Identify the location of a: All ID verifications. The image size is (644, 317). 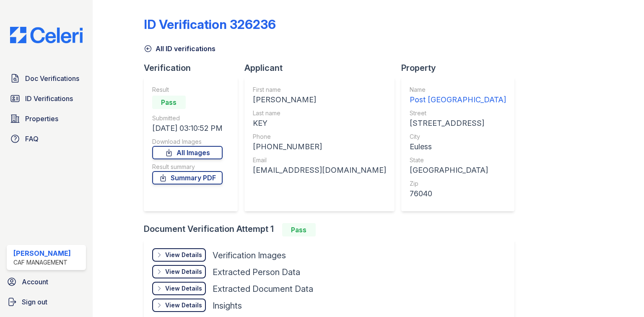
(180, 49).